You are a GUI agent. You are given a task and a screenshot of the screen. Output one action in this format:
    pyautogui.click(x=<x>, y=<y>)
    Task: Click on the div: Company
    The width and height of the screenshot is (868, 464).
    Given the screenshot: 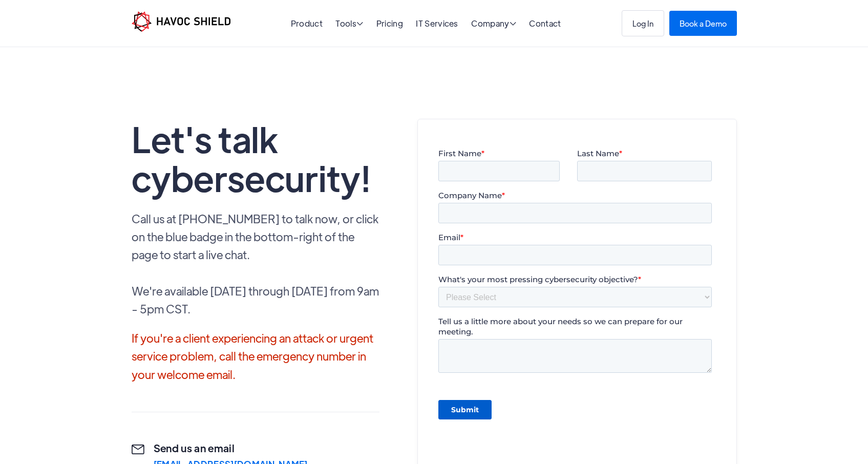 What is the action you would take?
    pyautogui.click(x=494, y=24)
    